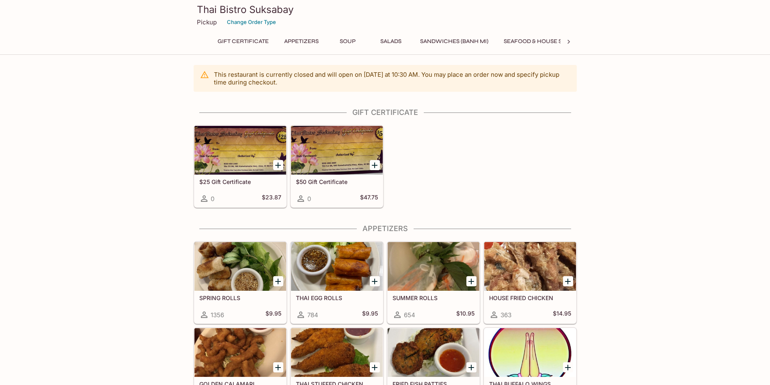 The height and width of the screenshot is (385, 770). What do you see at coordinates (391, 41) in the screenshot?
I see `button: Salads` at bounding box center [391, 41].